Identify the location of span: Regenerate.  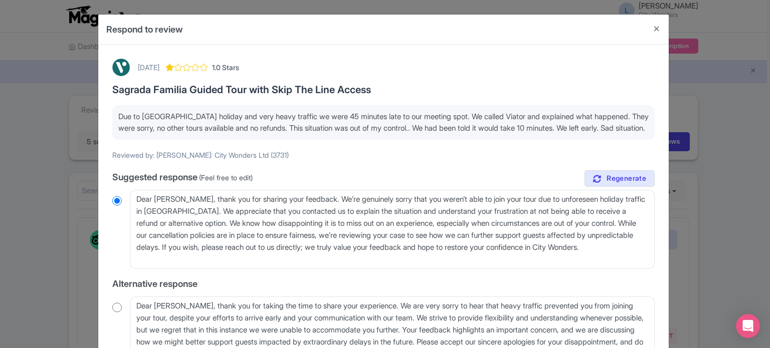
(626, 179).